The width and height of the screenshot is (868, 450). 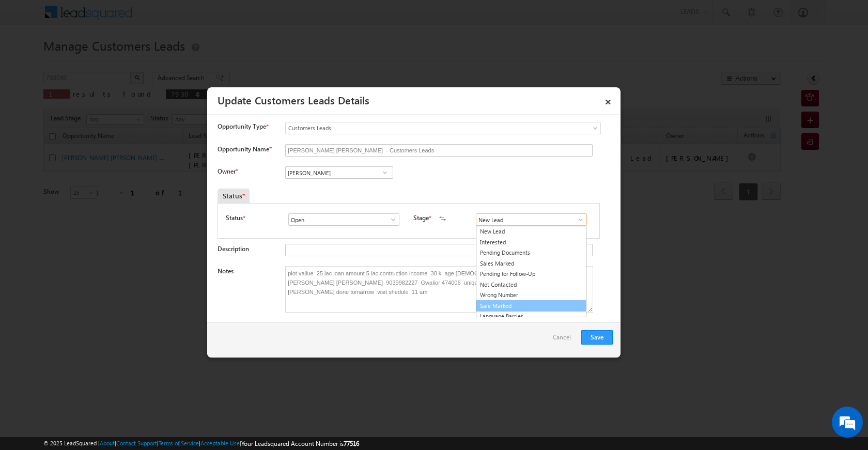 I want to click on span: Your Leadsquared Account Number is, so click(x=301, y=444).